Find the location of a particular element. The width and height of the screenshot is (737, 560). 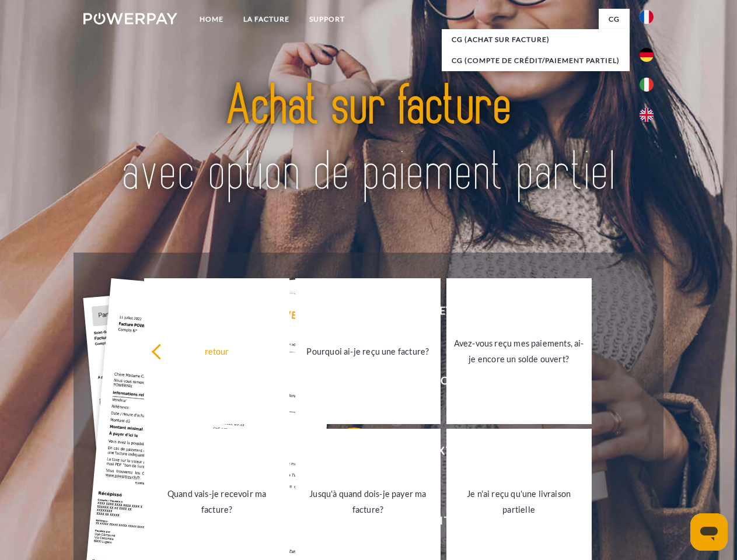

div: Je n'ai reçu qu'une livraison partielle is located at coordinates (519, 502).